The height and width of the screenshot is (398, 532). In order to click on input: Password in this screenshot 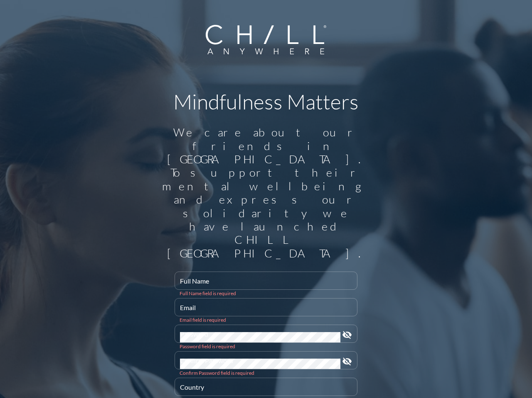, I will do `click(260, 337)`.